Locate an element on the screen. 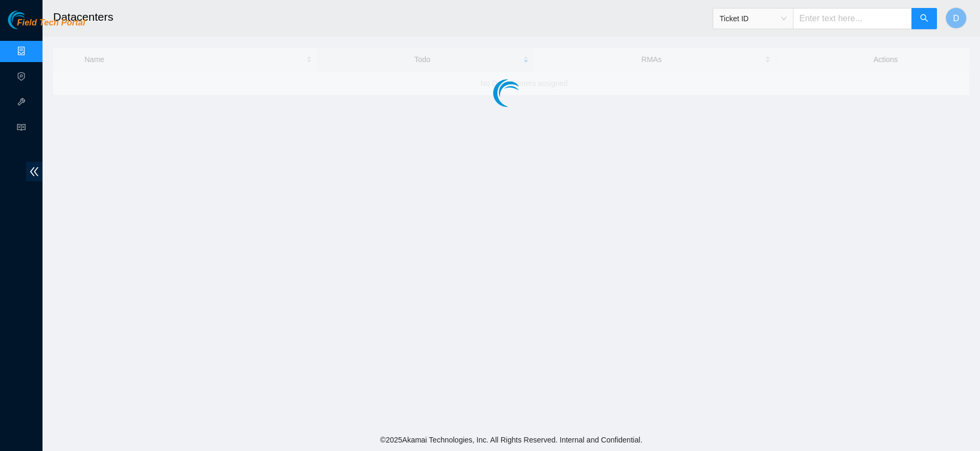  button: D is located at coordinates (956, 18).